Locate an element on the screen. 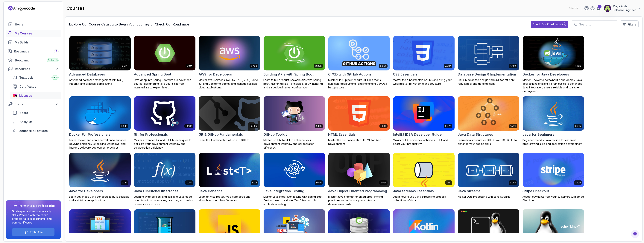 Image resolution: width=644 pixels, height=243 pixels. h2: AWS for Developers is located at coordinates (215, 75).